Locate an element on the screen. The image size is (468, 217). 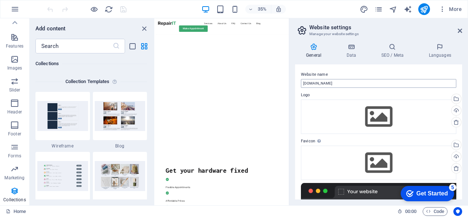
img: wireframe_extension.jpg is located at coordinates (63, 116).